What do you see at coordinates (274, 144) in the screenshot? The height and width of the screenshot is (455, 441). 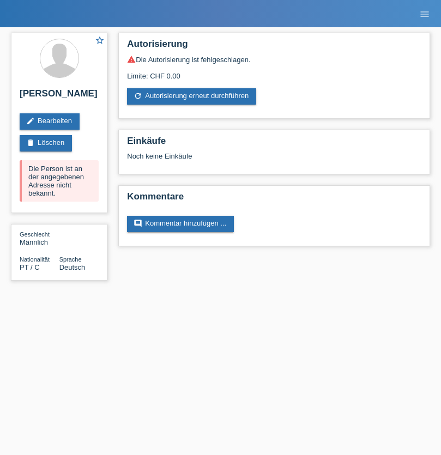 I see `h2: Einkäufe` at bounding box center [274, 144].